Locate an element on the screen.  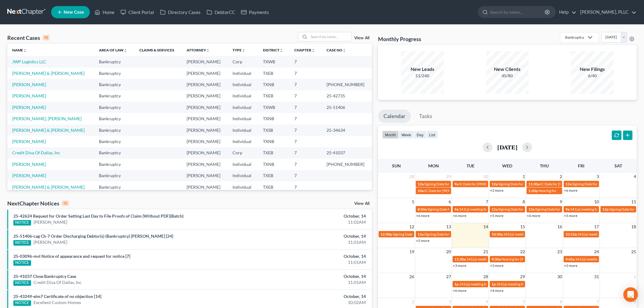
span: 19 is located at coordinates (412, 252).